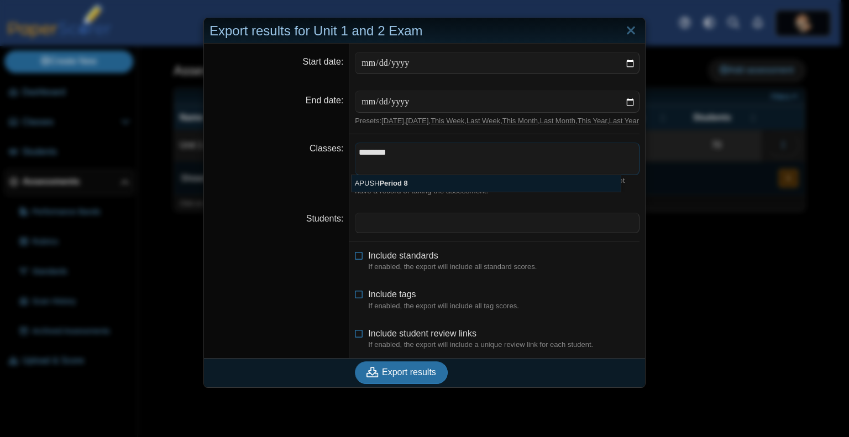 Image resolution: width=849 pixels, height=437 pixels. Describe the element at coordinates (624, 121) in the screenshot. I see `a: Last Year` at that location.